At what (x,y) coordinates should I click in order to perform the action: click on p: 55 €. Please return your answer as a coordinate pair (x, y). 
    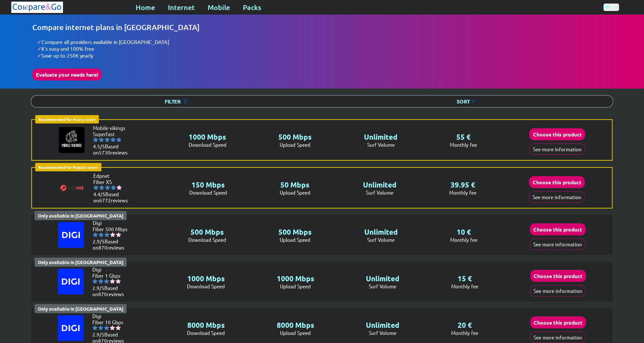
    Looking at the image, I should click on (464, 137).